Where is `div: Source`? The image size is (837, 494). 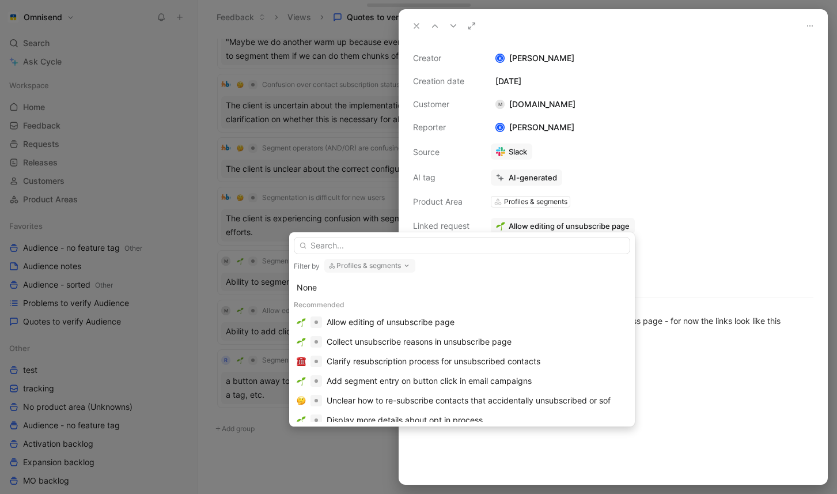
div: Source is located at coordinates (445, 152).